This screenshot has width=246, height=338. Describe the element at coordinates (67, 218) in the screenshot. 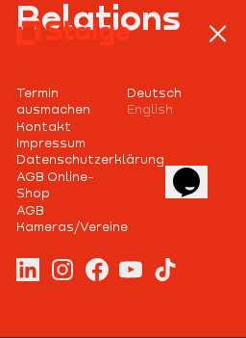

I see `a: AGB Kameras/Vereine` at that location.